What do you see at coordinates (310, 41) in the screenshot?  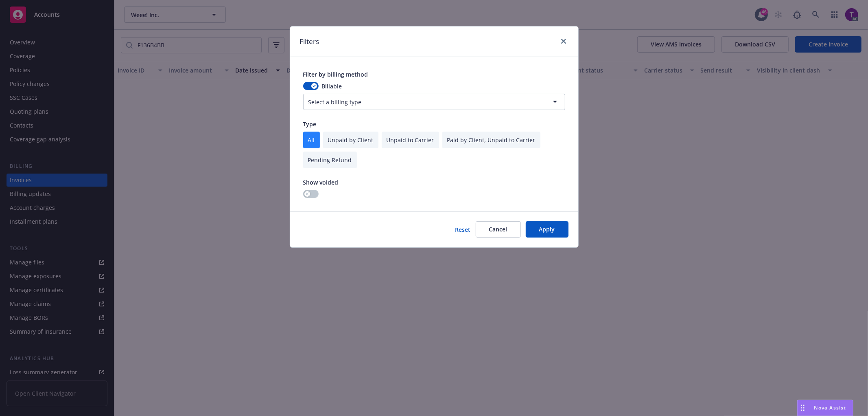 I see `h1: Filters` at bounding box center [310, 41].